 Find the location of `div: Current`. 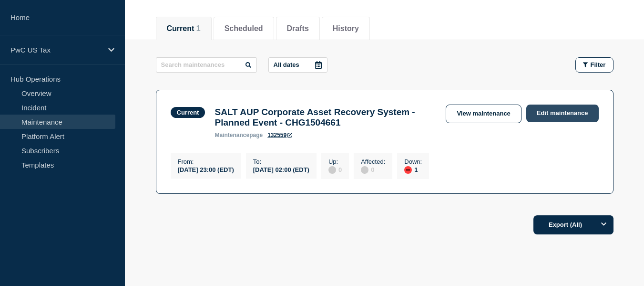

div: Current is located at coordinates (188, 112).